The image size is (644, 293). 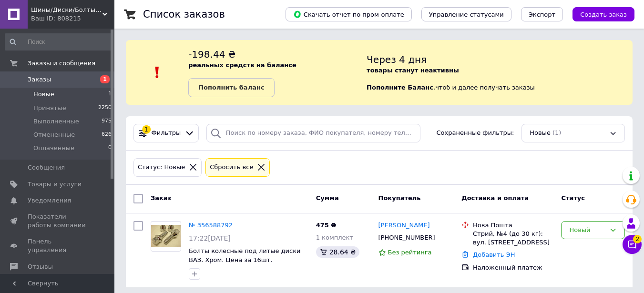 What do you see at coordinates (326, 224) in the screenshot?
I see `span: 475 ₴` at bounding box center [326, 224].